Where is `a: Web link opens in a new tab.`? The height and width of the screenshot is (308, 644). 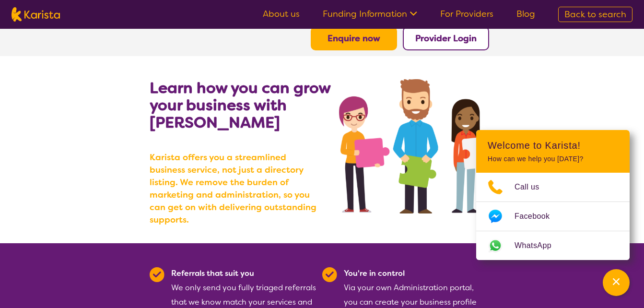 a: Web link opens in a new tab. is located at coordinates (553, 246).